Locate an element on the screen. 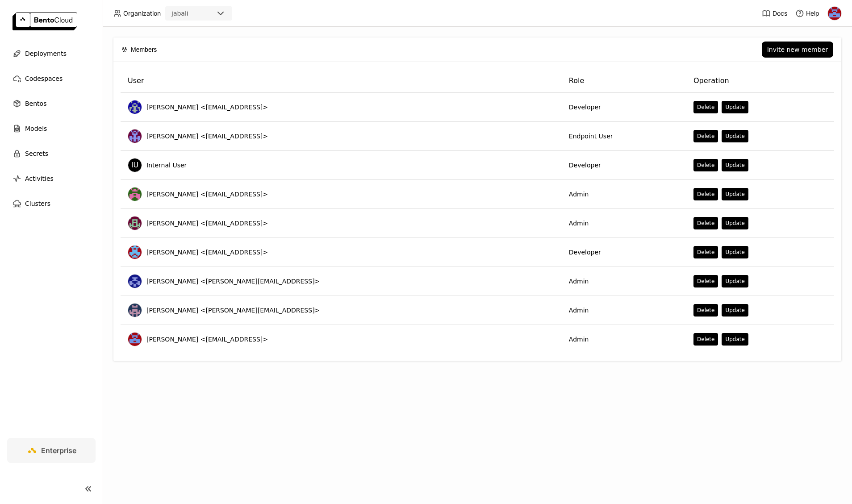 The height and width of the screenshot is (504, 852). span: Members is located at coordinates (144, 49).